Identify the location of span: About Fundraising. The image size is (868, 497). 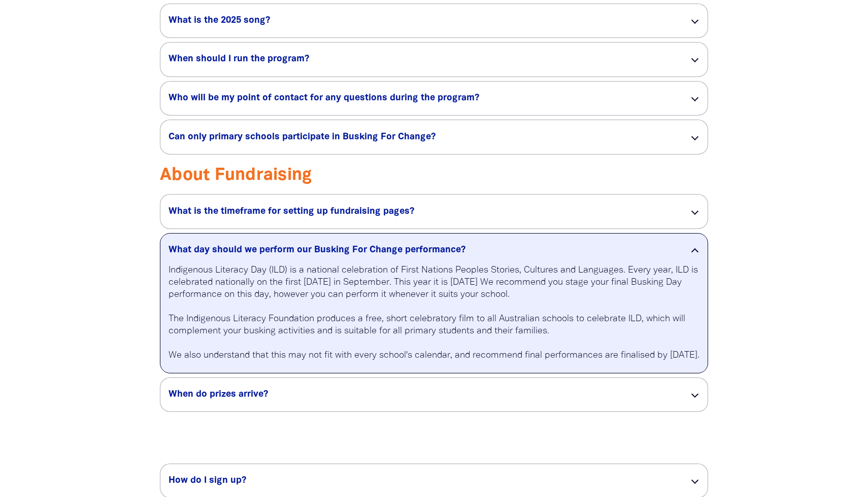
(236, 176).